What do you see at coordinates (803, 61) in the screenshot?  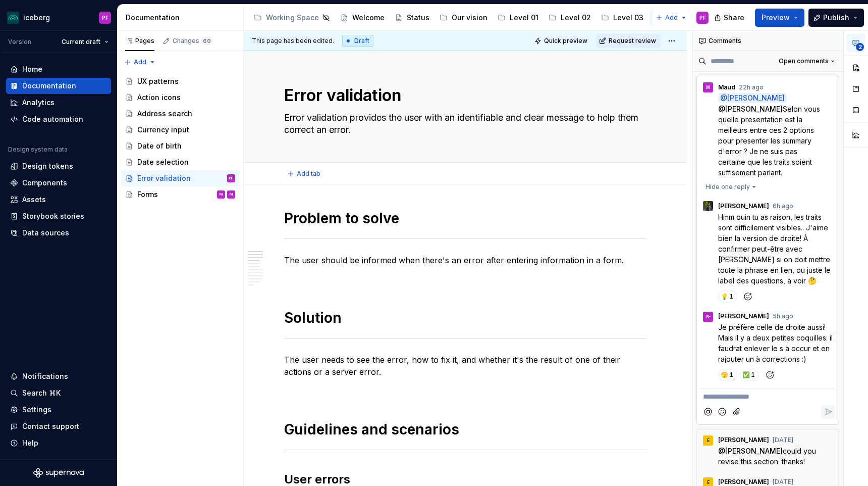 I see `span: Open comments` at bounding box center [803, 61].